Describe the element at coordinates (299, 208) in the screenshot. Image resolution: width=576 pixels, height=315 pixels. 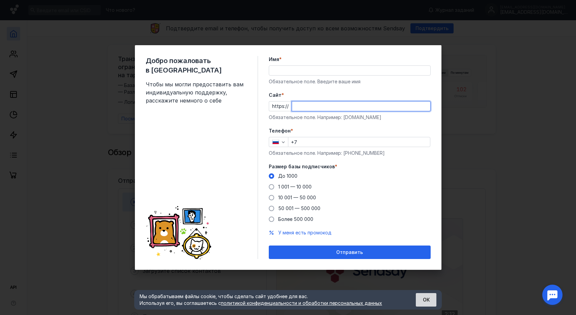
I see `span: 50 001 — 500 000` at that location.